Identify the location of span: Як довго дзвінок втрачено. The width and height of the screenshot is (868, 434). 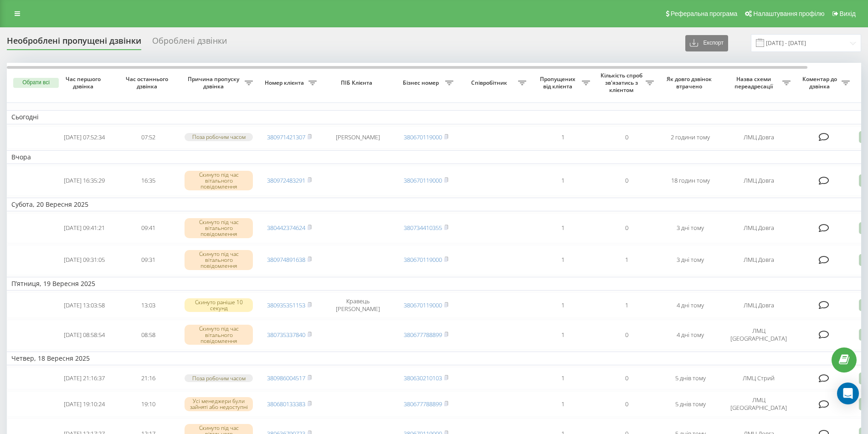
(691, 82).